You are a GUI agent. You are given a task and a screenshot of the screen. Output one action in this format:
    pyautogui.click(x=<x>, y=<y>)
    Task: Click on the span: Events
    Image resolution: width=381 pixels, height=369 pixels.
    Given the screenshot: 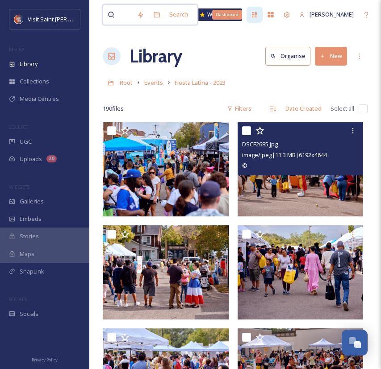 What is the action you would take?
    pyautogui.click(x=154, y=83)
    